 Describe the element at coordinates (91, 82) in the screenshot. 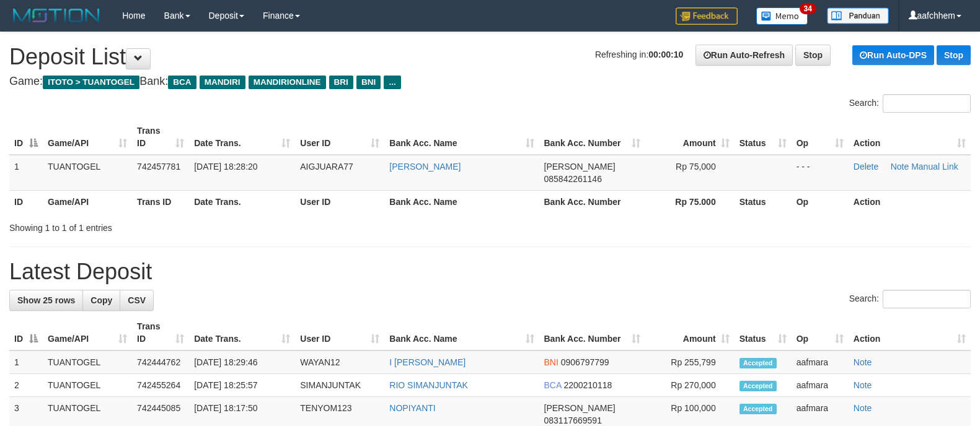

I see `span: ITOTO > TUANTOGEL` at that location.